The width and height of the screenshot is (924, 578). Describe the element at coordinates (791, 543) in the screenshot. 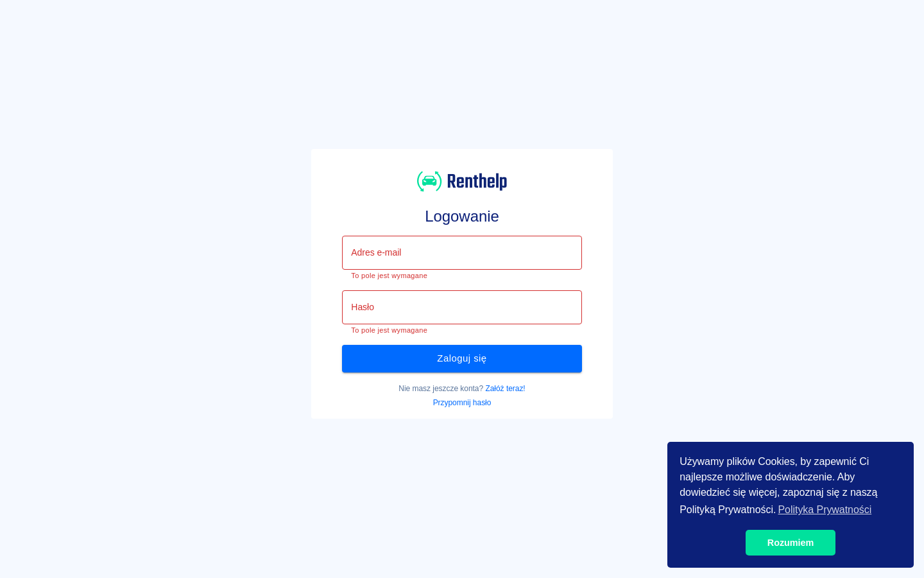

I see `a: dismiss cookie message` at that location.